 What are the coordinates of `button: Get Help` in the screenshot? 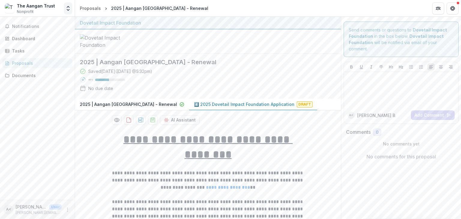 It's located at (453, 8).